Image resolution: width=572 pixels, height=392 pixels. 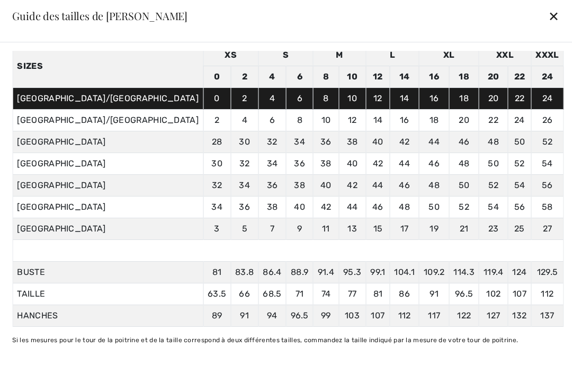 I want to click on td: 5, so click(x=244, y=228).